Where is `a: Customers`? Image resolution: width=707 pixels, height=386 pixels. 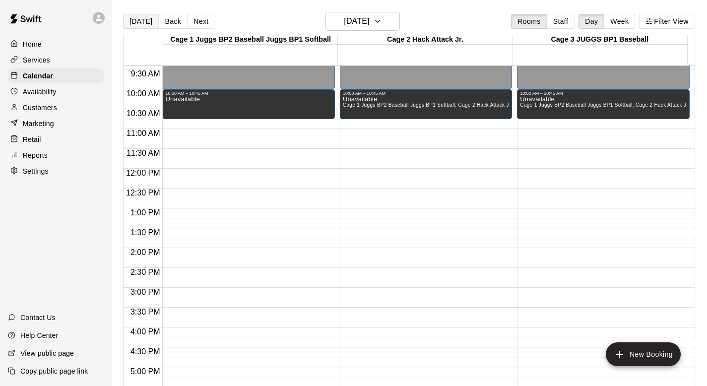
a: Customers is located at coordinates (56, 108).